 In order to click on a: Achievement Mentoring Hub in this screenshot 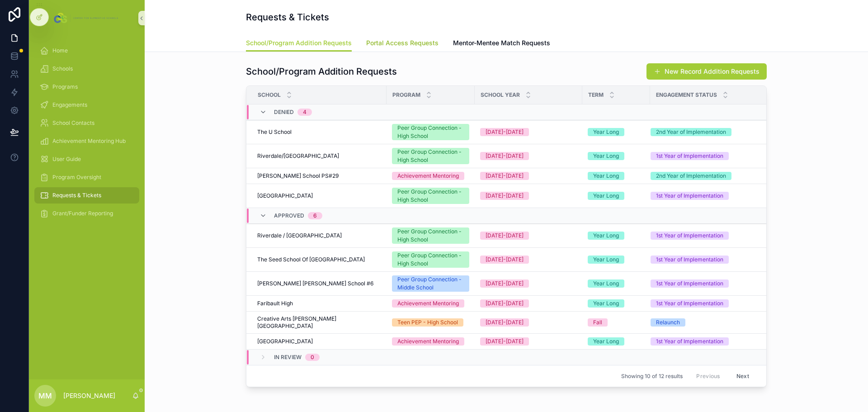, I will do `click(87, 141)`.